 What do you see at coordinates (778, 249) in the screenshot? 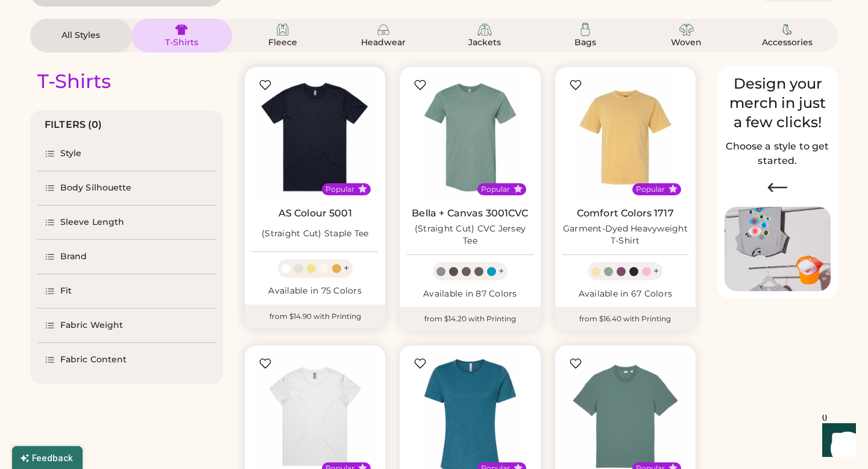
I see `img: Image of Lisa Congdon Eye Print on T-Shirt and Hat` at bounding box center [778, 249].